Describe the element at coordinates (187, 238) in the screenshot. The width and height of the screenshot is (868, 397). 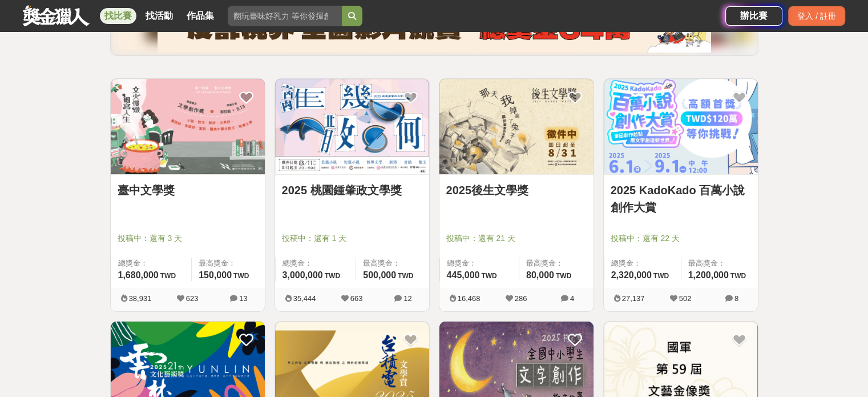
I see `span: 投稿中：還有 3 天` at that location.